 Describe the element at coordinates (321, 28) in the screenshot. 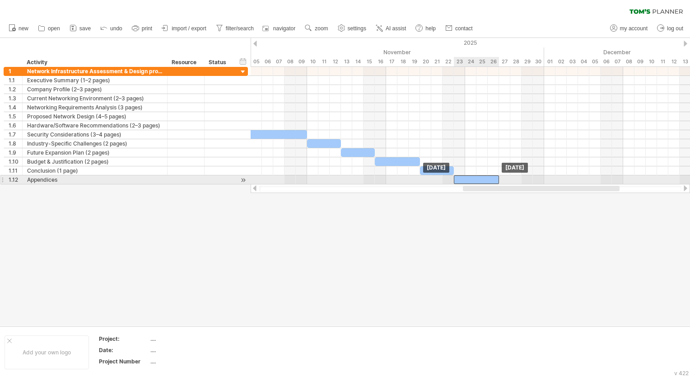

I see `span: zoom` at that location.